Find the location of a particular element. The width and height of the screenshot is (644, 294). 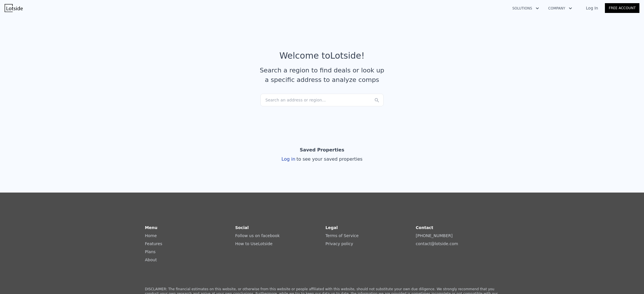

a: Home is located at coordinates (151, 236).